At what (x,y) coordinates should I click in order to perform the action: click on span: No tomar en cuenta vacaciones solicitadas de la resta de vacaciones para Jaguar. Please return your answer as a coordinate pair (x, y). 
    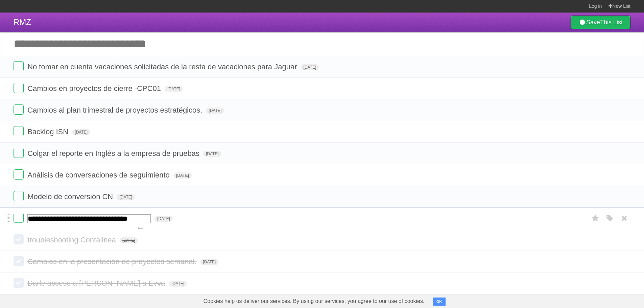
    Looking at the image, I should click on (163, 66).